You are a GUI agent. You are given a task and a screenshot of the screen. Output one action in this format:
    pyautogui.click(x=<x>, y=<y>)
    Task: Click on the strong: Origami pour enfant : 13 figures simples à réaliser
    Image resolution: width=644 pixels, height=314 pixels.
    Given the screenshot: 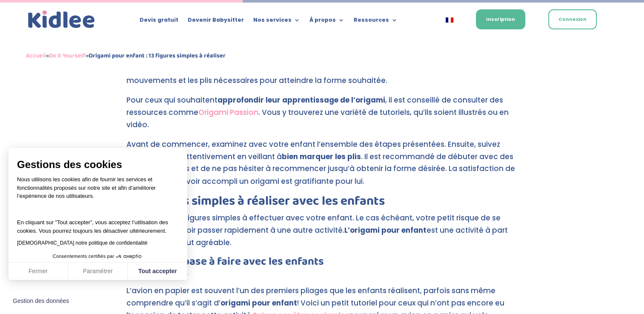 What is the action you would take?
    pyautogui.click(x=157, y=56)
    